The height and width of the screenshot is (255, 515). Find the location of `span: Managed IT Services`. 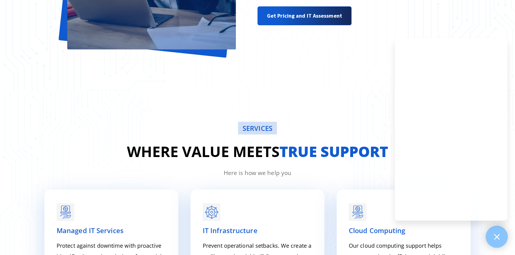

span: Managed IT Services is located at coordinates (90, 231).